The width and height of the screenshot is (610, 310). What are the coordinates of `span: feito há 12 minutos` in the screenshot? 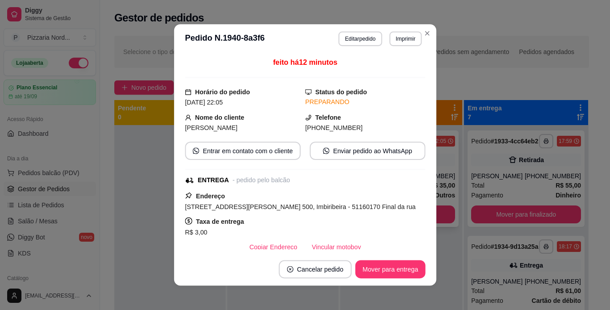 It's located at (305, 62).